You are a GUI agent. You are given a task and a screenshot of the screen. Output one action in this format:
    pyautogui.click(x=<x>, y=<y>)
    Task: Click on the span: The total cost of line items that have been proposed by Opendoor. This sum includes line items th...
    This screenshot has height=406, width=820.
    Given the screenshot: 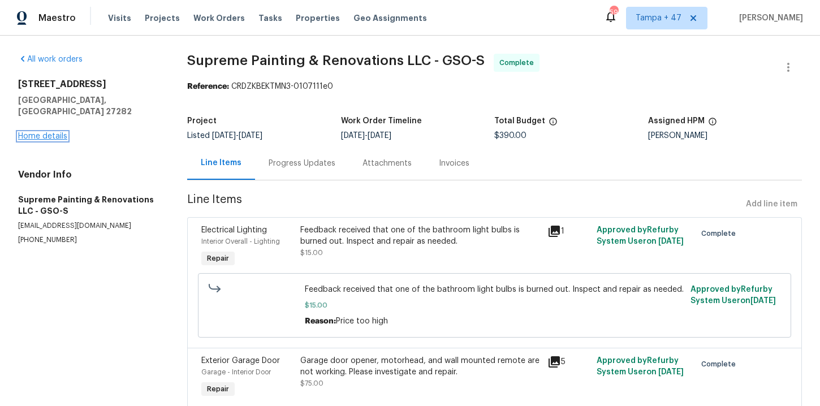 What is the action you would take?
    pyautogui.click(x=553, y=124)
    